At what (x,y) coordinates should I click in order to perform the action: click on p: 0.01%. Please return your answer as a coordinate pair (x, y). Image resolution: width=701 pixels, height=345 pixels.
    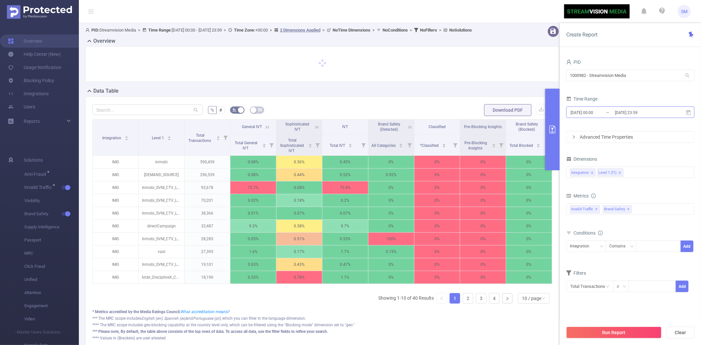
    Looking at the image, I should click on (253, 213).